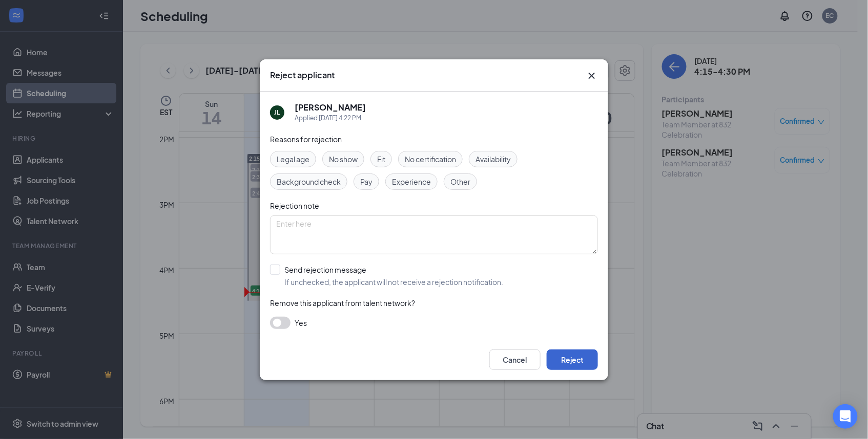  Describe the element at coordinates (493, 159) in the screenshot. I see `span: Availability` at that location.